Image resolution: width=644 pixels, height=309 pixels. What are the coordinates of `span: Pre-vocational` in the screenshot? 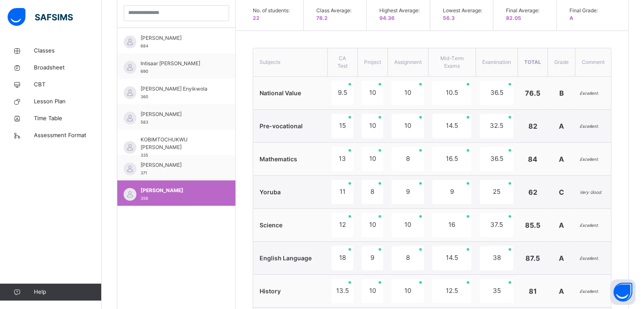 It's located at (281, 126).